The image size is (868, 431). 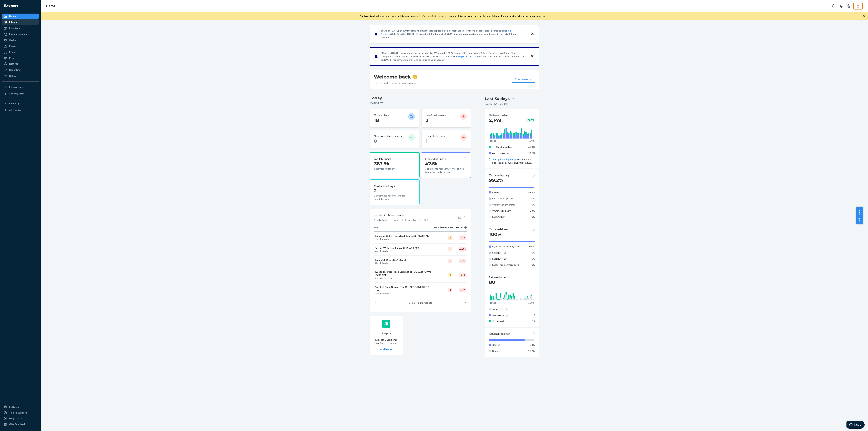 What do you see at coordinates (20, 110) in the screenshot?
I see `a: Add Fast Tag` at bounding box center [20, 110].